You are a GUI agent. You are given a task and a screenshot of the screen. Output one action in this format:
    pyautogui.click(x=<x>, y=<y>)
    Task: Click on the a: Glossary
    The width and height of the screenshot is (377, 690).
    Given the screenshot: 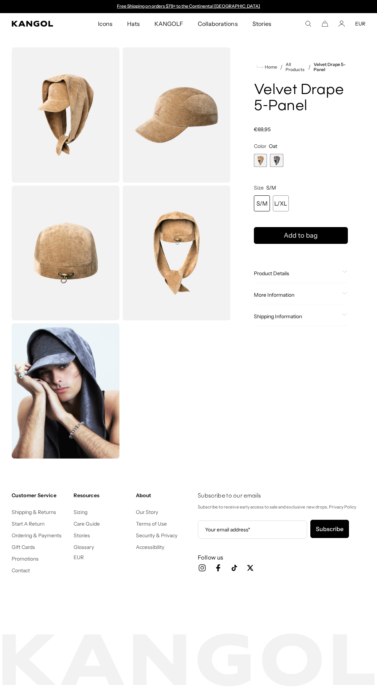 What is the action you would take?
    pyautogui.click(x=83, y=547)
    